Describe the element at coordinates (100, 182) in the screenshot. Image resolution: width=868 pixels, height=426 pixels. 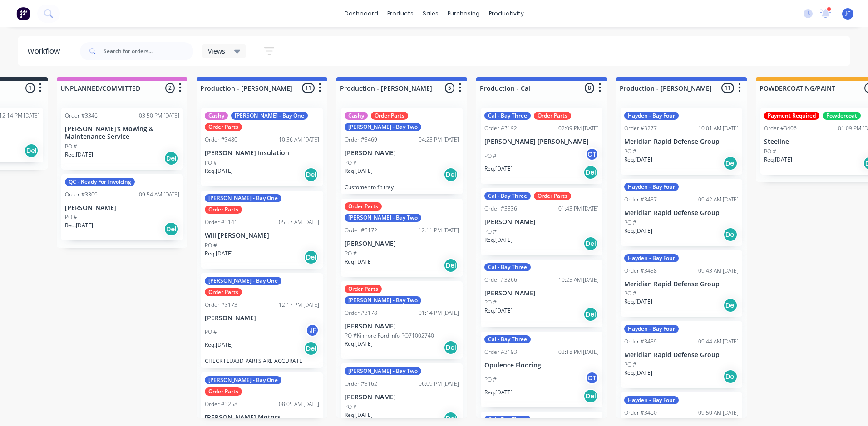
I see `div: QC - Ready For Invoicing` at that location.